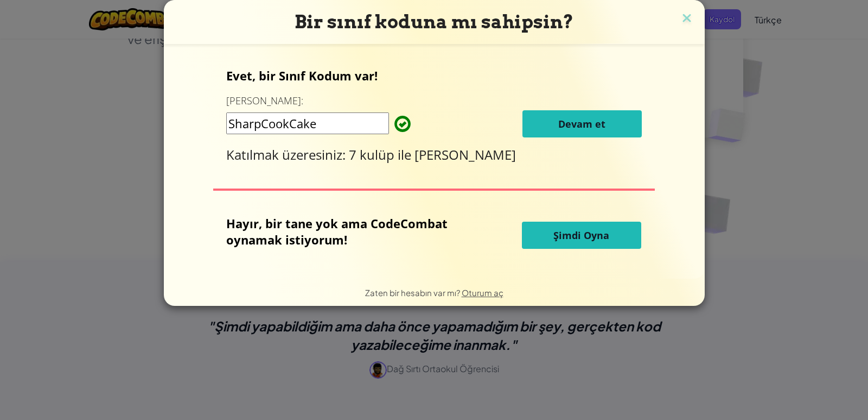 The height and width of the screenshot is (420, 868). Describe the element at coordinates (406, 154) in the screenshot. I see `span: ile` at that location.